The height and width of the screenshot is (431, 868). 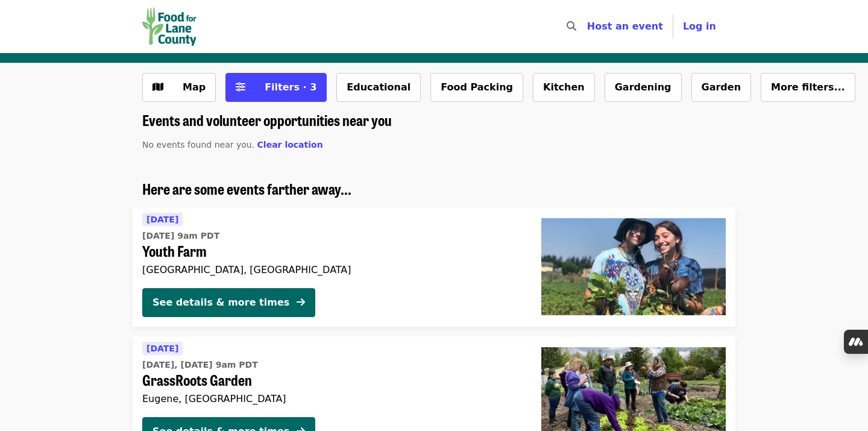 I want to click on span: Log in, so click(x=700, y=26).